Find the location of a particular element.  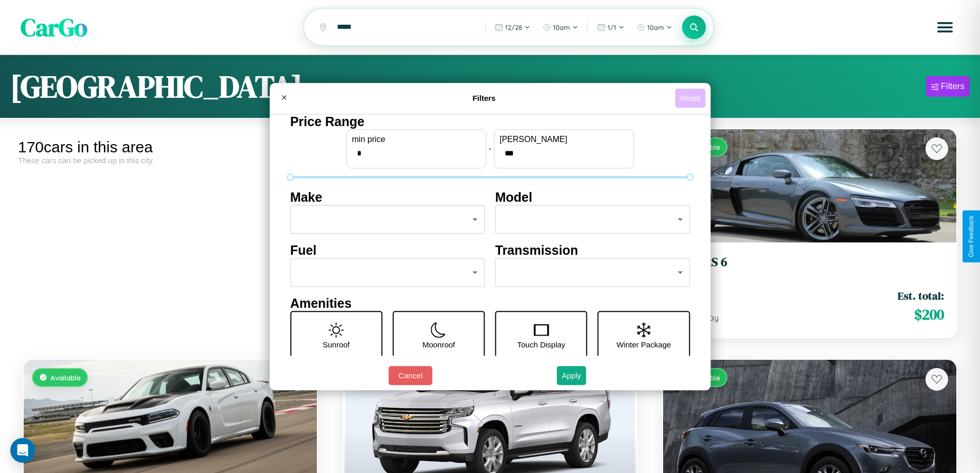

p: Sunroof is located at coordinates (336, 344).